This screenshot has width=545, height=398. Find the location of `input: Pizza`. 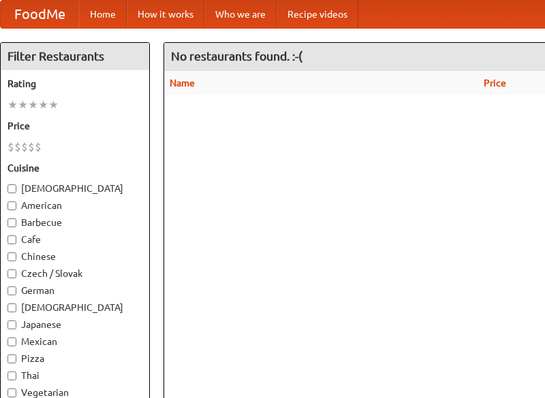

input: Pizza is located at coordinates (12, 359).